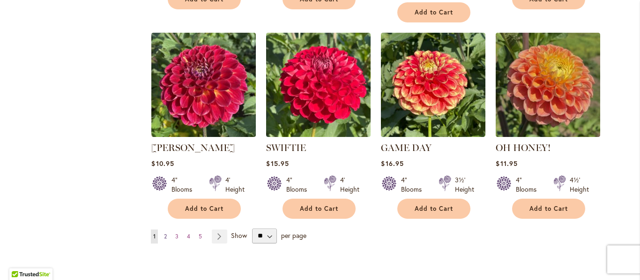  Describe the element at coordinates (318, 85) in the screenshot. I see `img: SWIFTIE` at that location.